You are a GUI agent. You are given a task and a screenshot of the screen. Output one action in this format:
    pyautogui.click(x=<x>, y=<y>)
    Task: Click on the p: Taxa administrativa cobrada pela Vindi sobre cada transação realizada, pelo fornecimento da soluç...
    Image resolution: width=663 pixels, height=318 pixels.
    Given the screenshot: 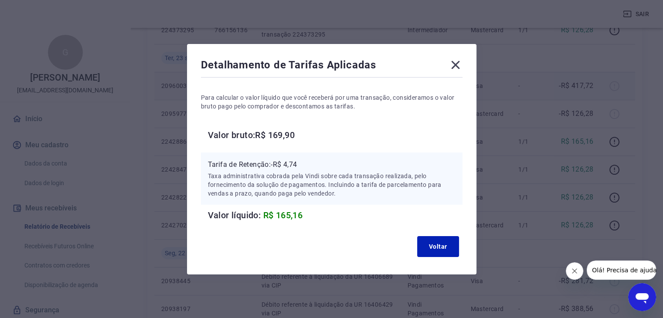 What is the action you would take?
    pyautogui.click(x=332, y=185)
    